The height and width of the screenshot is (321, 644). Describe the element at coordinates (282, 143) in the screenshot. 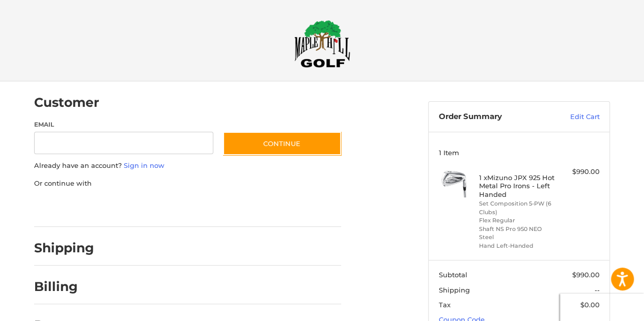

I see `button: Continue` at that location.